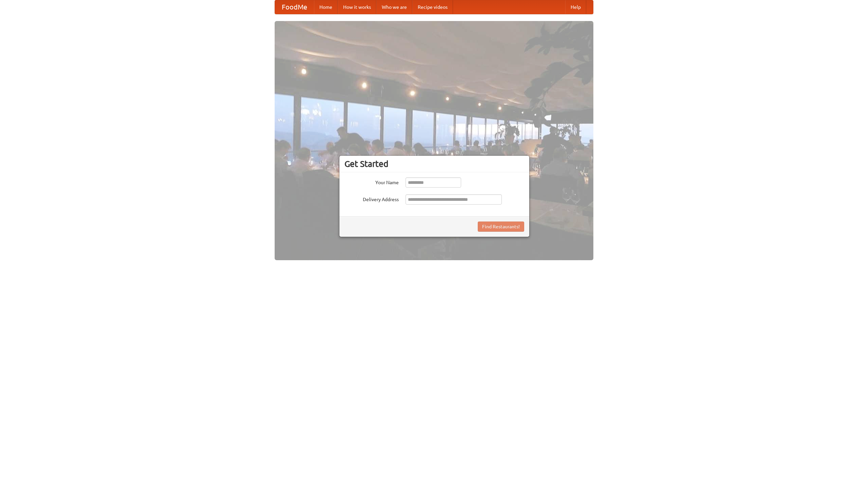 This screenshot has height=480, width=868. I want to click on a: FoodMe, so click(294, 7).